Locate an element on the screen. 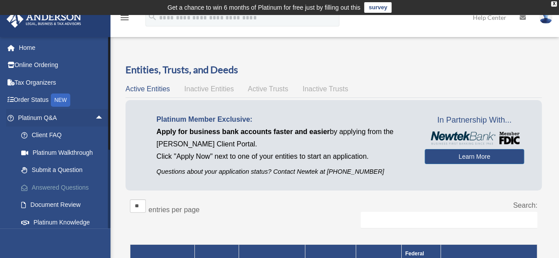 This screenshot has width=559, height=258. i: menu is located at coordinates (125, 18).